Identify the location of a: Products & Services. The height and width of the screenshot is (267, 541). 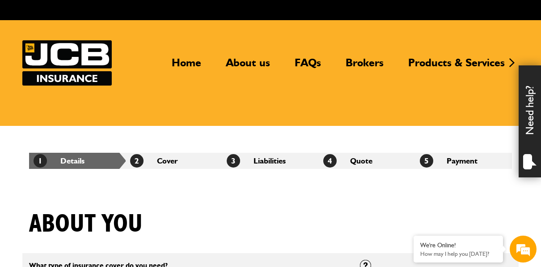
(457, 66).